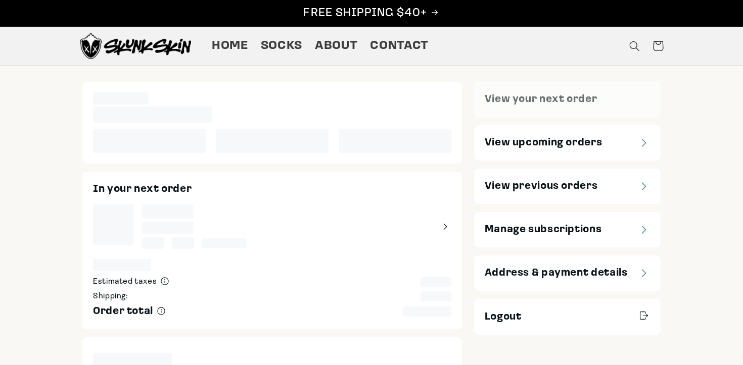  I want to click on a: Socks, so click(281, 46).